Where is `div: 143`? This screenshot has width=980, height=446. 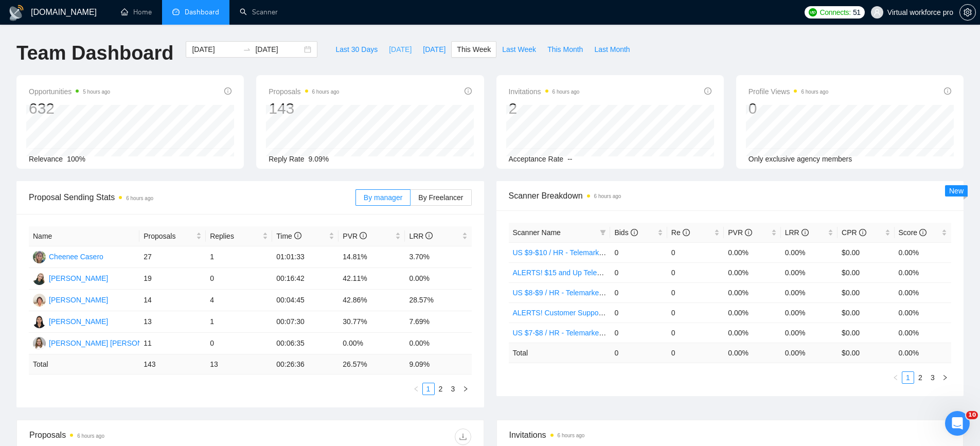 div: 143 is located at coordinates (304, 109).